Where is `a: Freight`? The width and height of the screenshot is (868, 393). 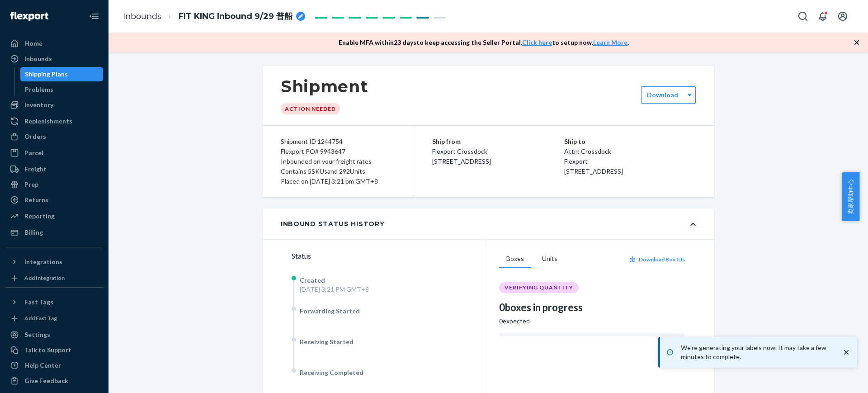
a: Freight is located at coordinates (54, 169).